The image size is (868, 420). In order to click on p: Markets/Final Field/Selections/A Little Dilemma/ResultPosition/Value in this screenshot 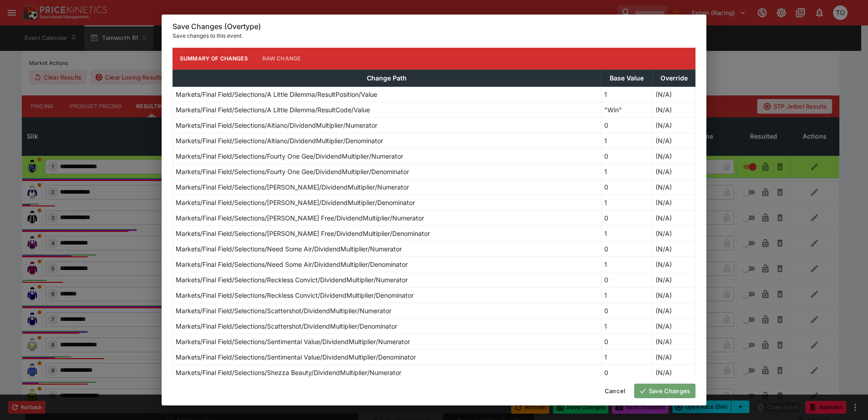, I will do `click(276, 94)`.